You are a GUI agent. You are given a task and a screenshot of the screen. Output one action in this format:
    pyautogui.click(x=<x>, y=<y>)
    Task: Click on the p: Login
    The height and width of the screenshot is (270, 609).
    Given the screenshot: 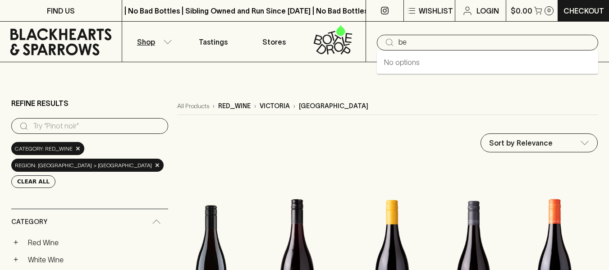 What is the action you would take?
    pyautogui.click(x=488, y=11)
    